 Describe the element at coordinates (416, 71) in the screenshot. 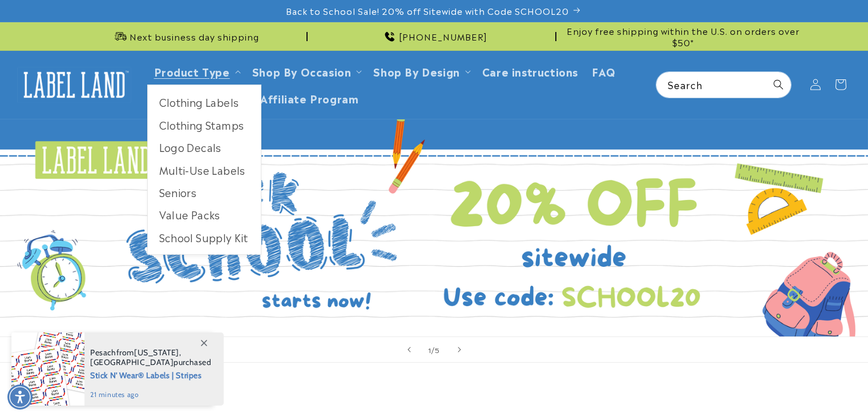

I see `a: Shop By Design` at that location.